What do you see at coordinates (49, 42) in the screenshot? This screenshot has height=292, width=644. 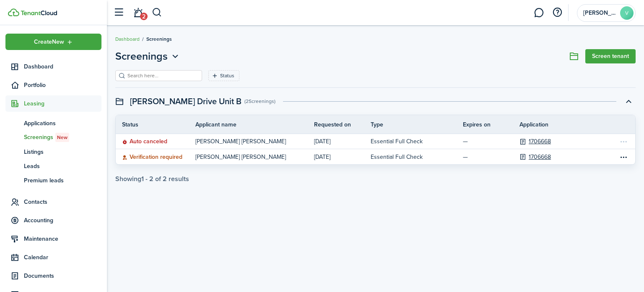 I see `span: Create New` at bounding box center [49, 42].